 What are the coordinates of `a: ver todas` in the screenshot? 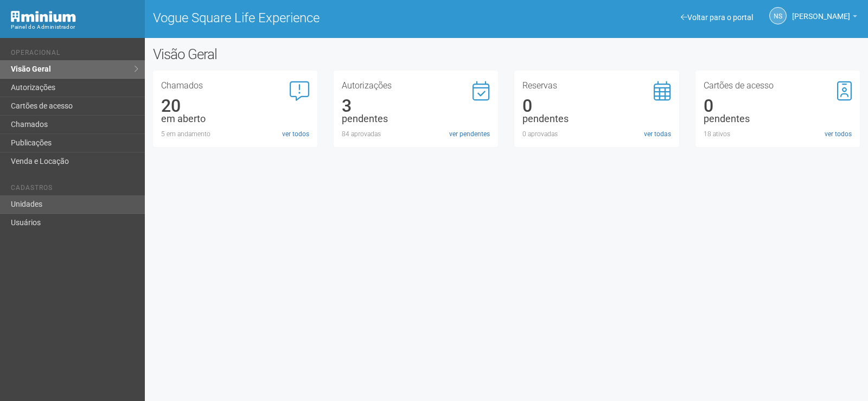 It's located at (658, 134).